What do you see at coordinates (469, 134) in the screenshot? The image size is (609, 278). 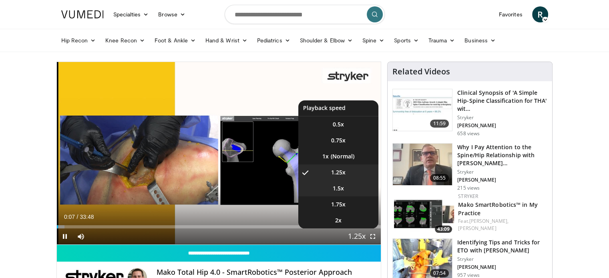 I see `p: 658 views` at bounding box center [469, 134].